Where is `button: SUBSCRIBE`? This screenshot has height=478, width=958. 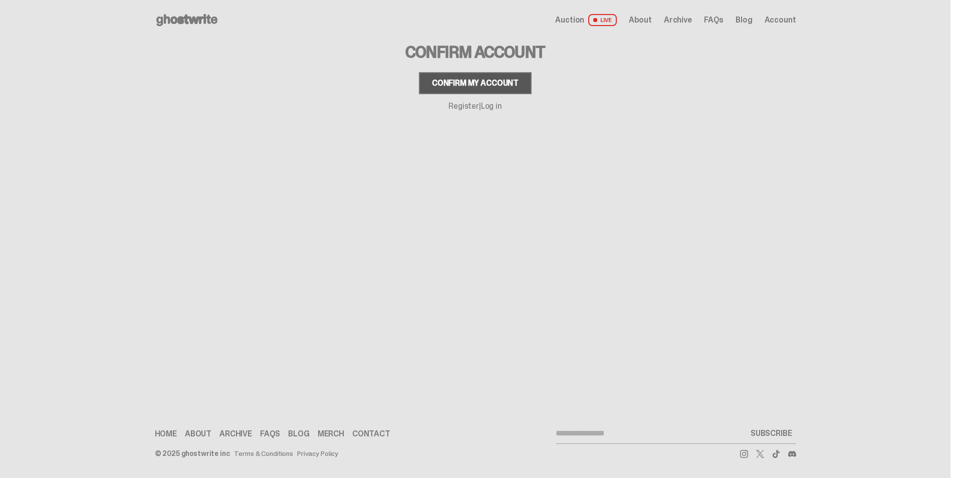 button: SUBSCRIBE is located at coordinates (771, 434).